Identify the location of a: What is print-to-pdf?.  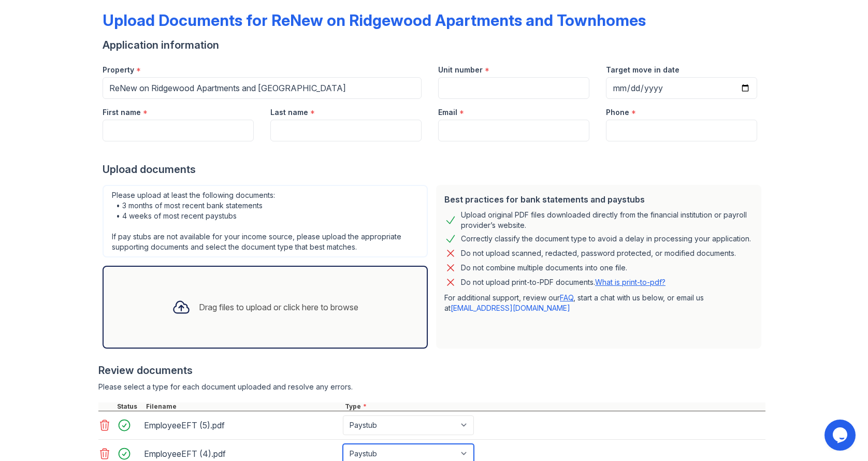
(631, 282).